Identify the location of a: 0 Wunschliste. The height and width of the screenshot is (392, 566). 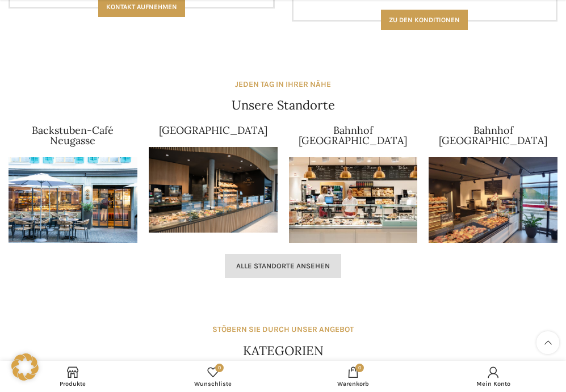
(213, 376).